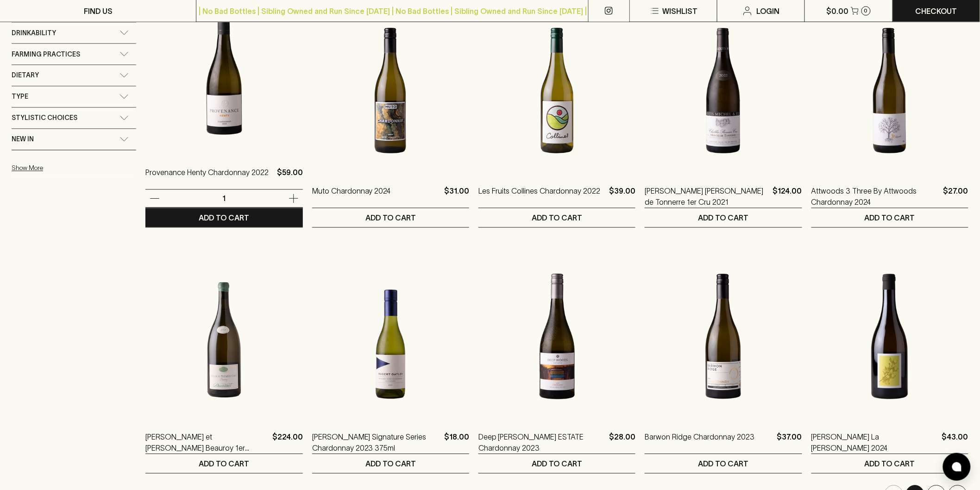 The height and width of the screenshot is (490, 980). What do you see at coordinates (699, 443) in the screenshot?
I see `a: Barwon Ridge Chardonnay 2023` at bounding box center [699, 443].